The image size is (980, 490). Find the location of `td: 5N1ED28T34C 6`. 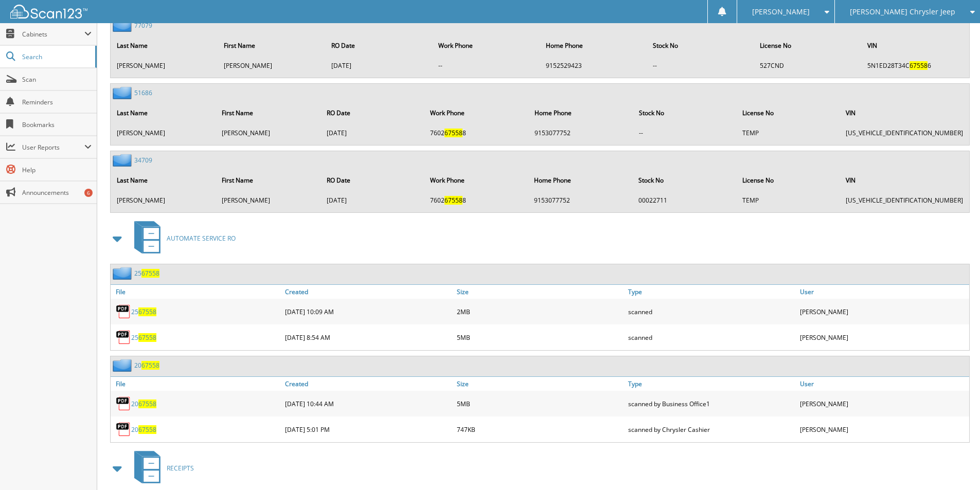

td: 5N1ED28T34C 6 is located at coordinates (915, 66).